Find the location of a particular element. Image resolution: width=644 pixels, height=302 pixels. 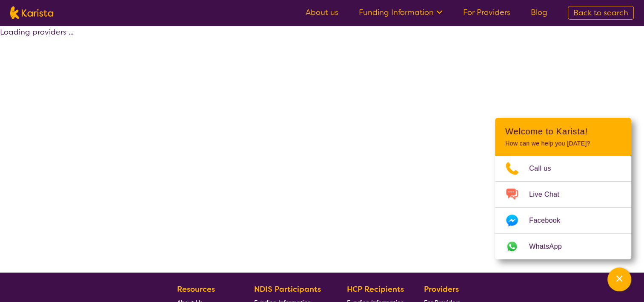

b: Resources is located at coordinates (196, 289).